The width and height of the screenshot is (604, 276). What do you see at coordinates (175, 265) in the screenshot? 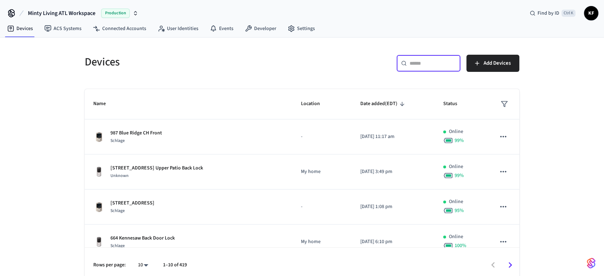
I see `p: 1–10 of 419` at bounding box center [175, 265].